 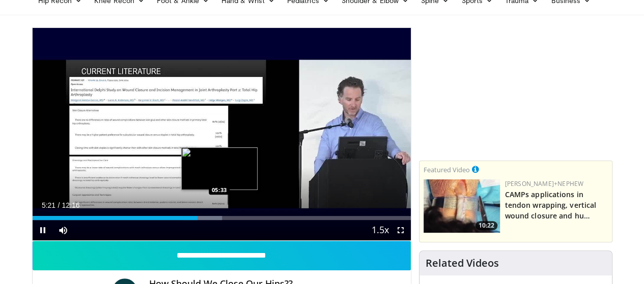 I want to click on h4: Related Videos, so click(x=462, y=263).